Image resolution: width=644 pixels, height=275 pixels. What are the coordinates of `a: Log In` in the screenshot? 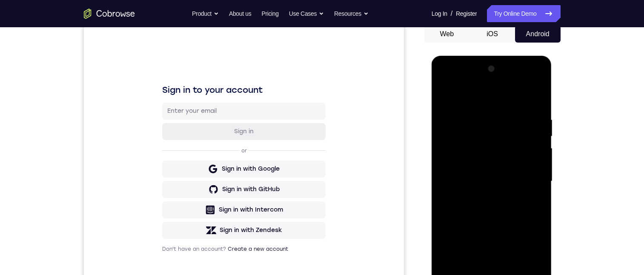 It's located at (439, 14).